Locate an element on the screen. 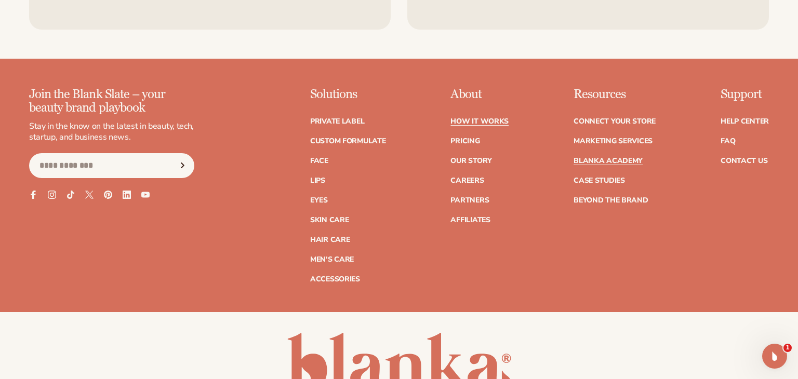 The image size is (798, 379). a: How It Works is located at coordinates (479, 122).